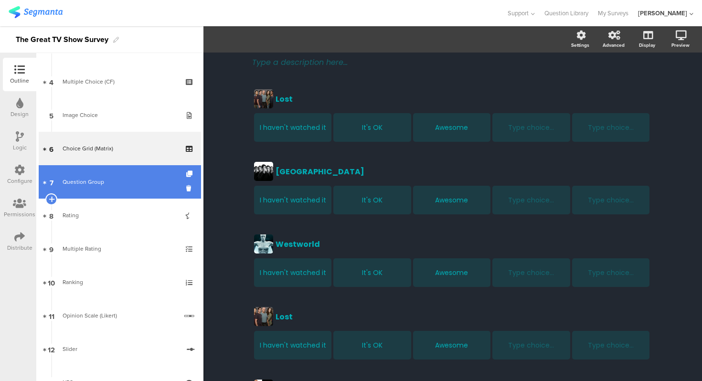 The height and width of the screenshot is (381, 702). What do you see at coordinates (120, 316) in the screenshot?
I see `div: Opinion Scale (Likert)` at bounding box center [120, 316].